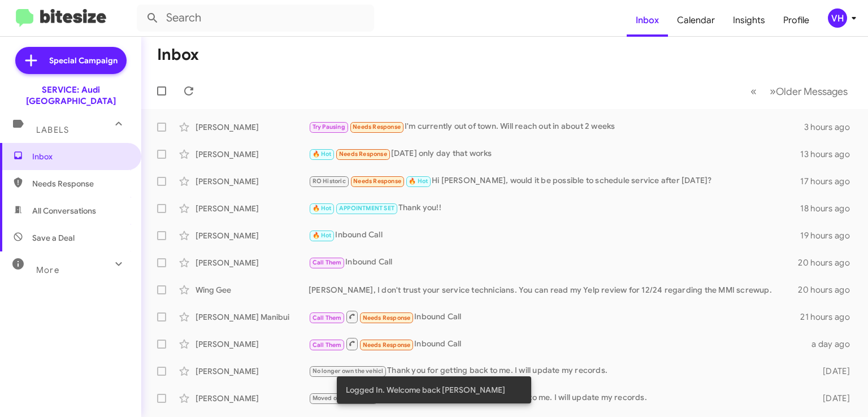 The width and height of the screenshot is (868, 417). Describe the element at coordinates (252, 290) in the screenshot. I see `div: Wing Gee` at that location.